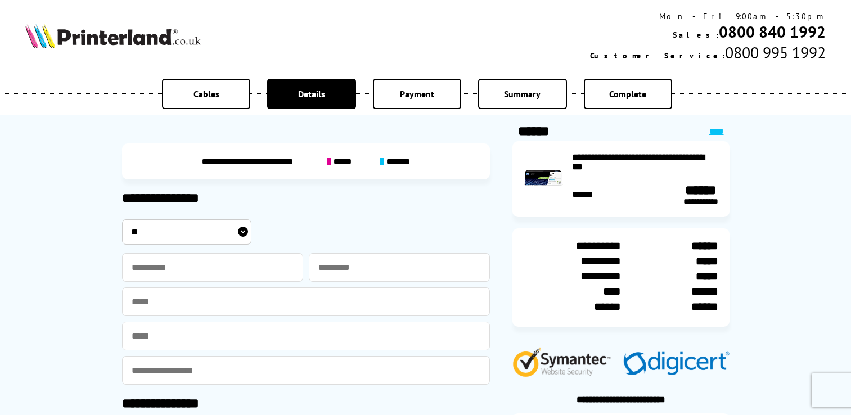 The width and height of the screenshot is (851, 415). Describe the element at coordinates (312, 94) in the screenshot. I see `span: Details` at that location.